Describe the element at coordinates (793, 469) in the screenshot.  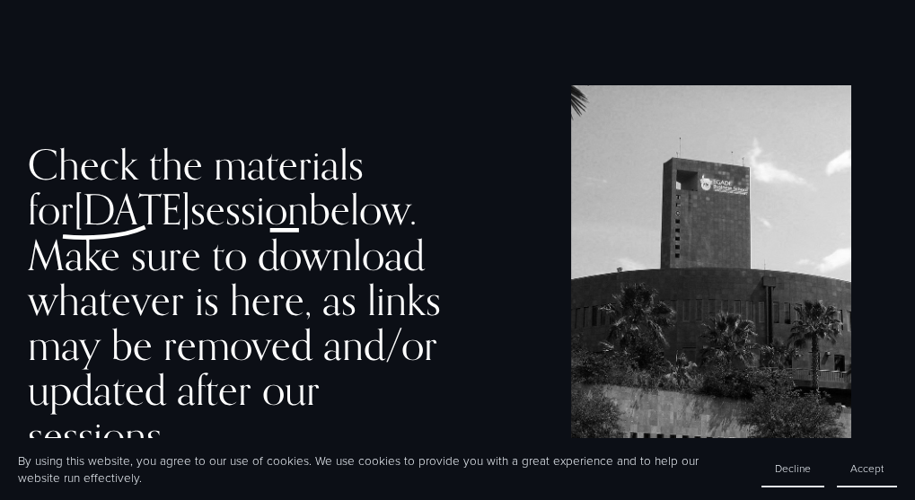
I see `button: Decline` at that location.